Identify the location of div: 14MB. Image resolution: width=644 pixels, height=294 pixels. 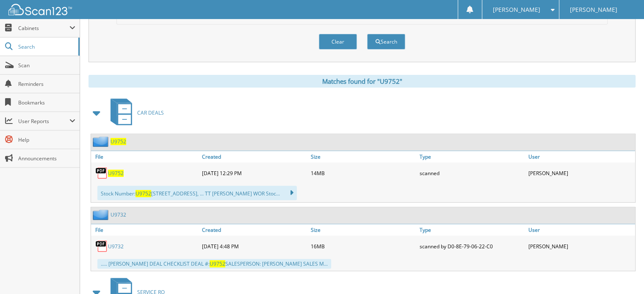
(363, 173).